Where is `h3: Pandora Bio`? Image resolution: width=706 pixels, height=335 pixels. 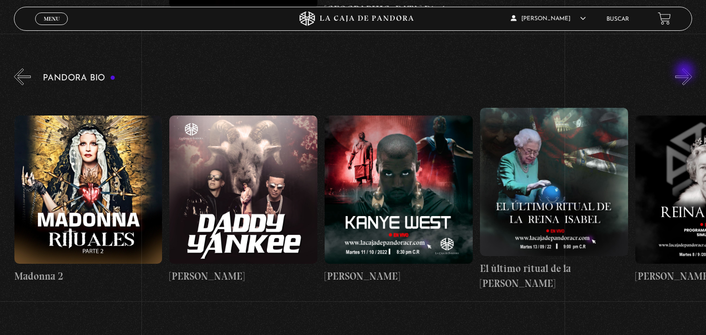
h3: Pandora Bio is located at coordinates (79, 78).